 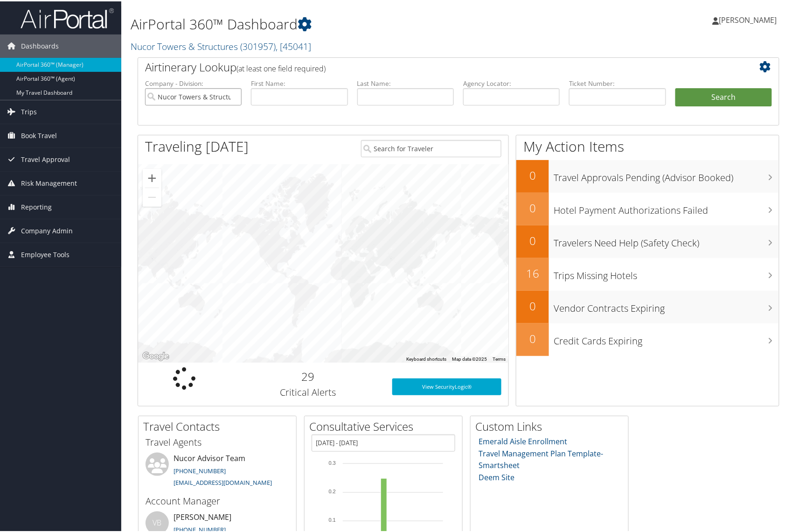 What do you see at coordinates (220, 45) in the screenshot?
I see `a: Nucor Towers & Structures` at bounding box center [220, 45].